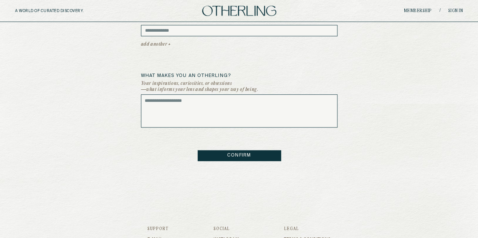 This screenshot has height=238, width=478. What do you see at coordinates (307, 229) in the screenshot?
I see `h3: Legal` at bounding box center [307, 229].